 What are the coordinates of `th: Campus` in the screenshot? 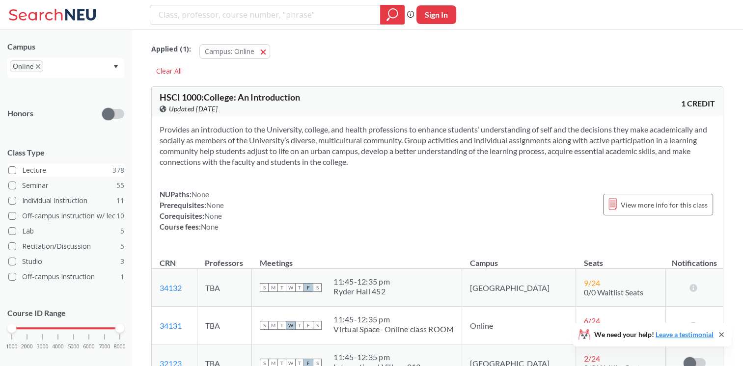 It's located at (519, 258).